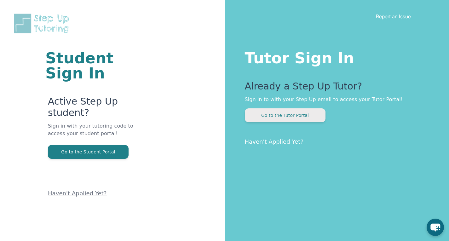 The image size is (449, 241). I want to click on h1: Tutor Sign In, so click(335, 57).